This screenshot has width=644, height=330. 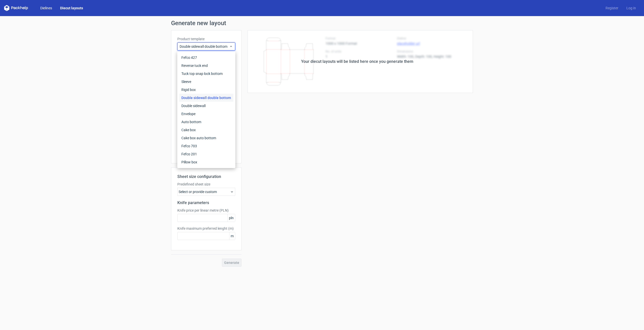 What do you see at coordinates (206, 90) in the screenshot?
I see `div: Rigid box` at bounding box center [206, 90].